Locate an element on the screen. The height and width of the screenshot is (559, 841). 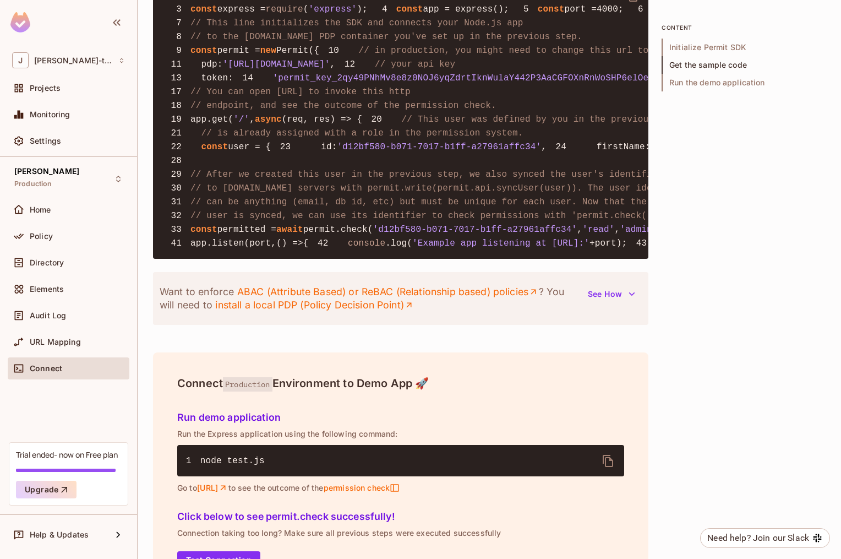
a: install a local PDP (Policy Decision Point) is located at coordinates (314, 305).